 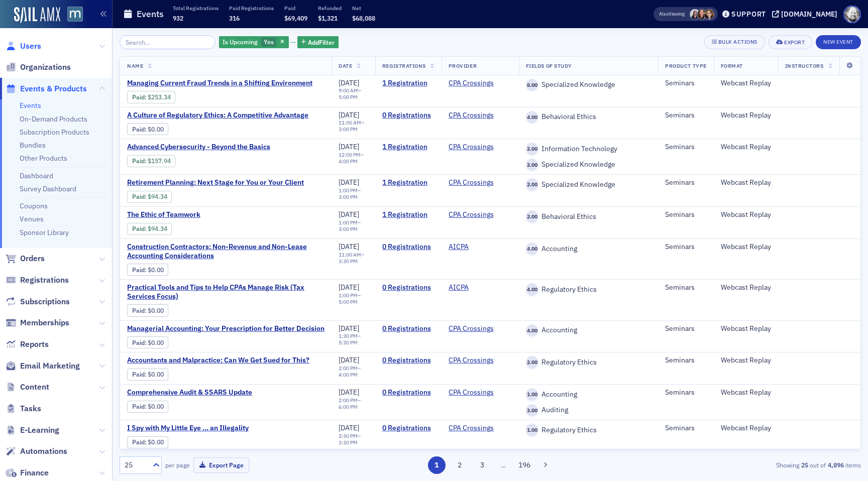 I want to click on a: Managing Current Fraud Trends in a Shifting Environment, so click(x=219, y=83).